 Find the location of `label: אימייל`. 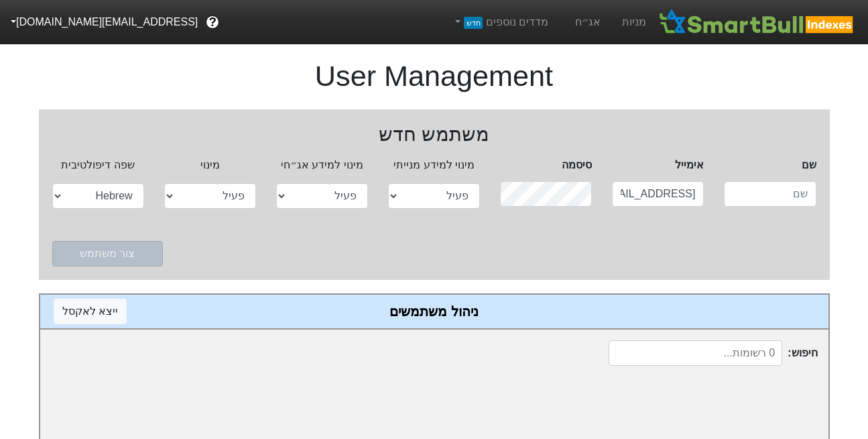

label: אימייל is located at coordinates (689, 165).